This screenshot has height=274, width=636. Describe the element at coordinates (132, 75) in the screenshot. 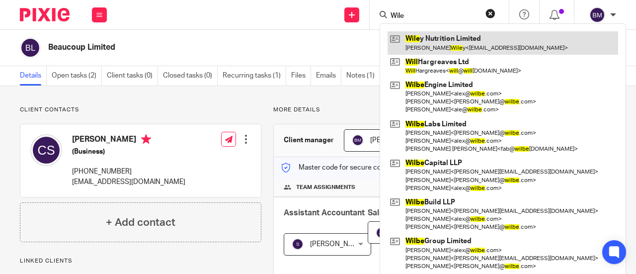

I see `a: Client tasks (0)` at that location.